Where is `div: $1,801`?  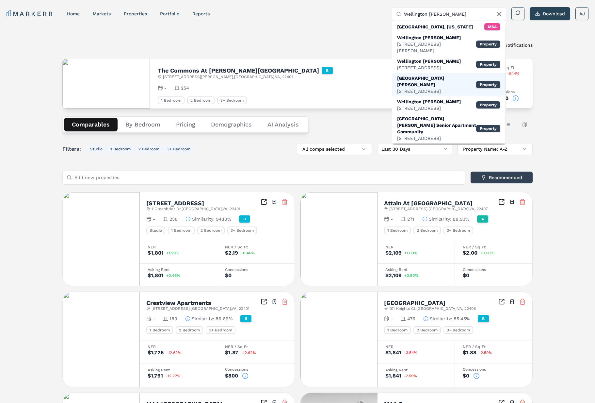 div: $1,801 is located at coordinates (155, 253).